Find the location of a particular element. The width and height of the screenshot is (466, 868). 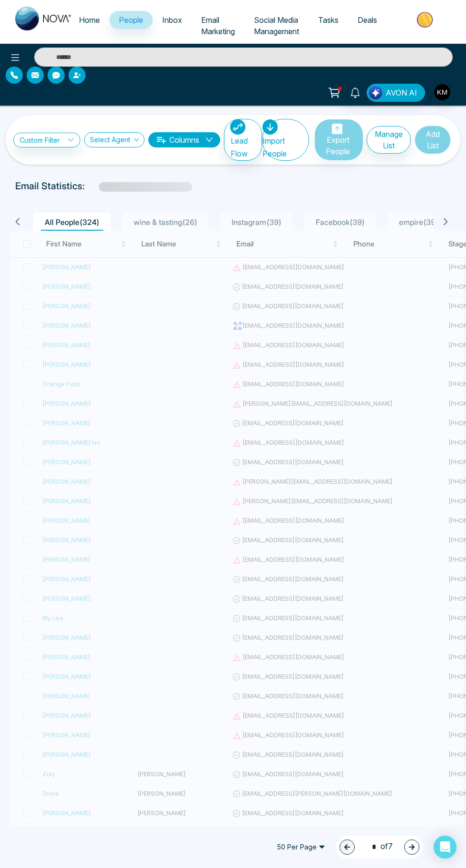

button: Columnsdown is located at coordinates (184, 140).